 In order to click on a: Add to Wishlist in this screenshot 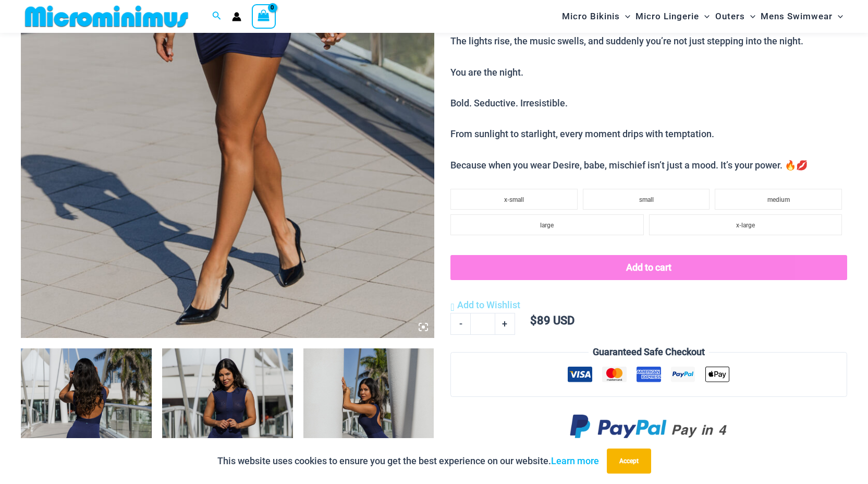, I will do `click(485, 305)`.